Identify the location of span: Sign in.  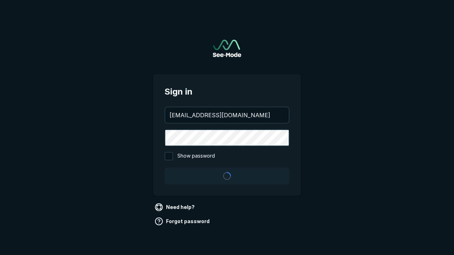
(227, 92).